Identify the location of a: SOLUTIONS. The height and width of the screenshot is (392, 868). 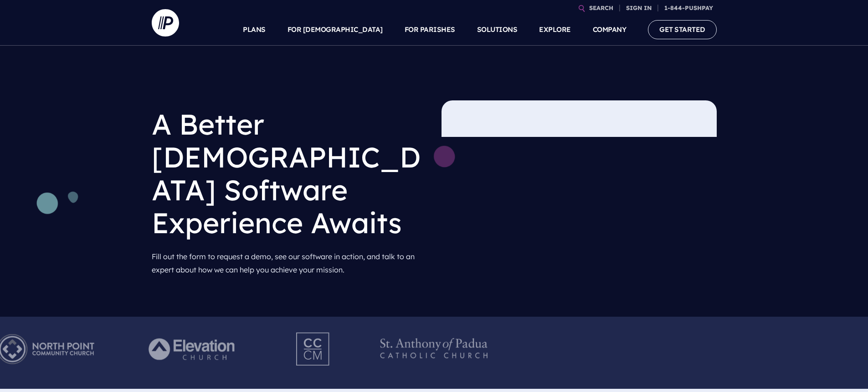
(498, 30).